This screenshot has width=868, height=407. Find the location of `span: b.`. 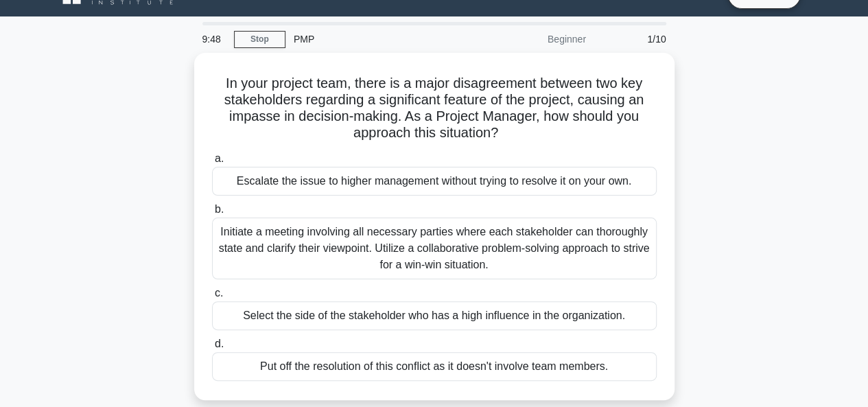

span: b. is located at coordinates (219, 209).